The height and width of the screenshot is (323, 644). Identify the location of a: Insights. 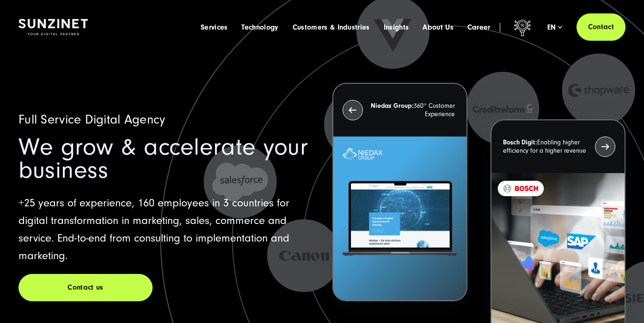
(396, 27).